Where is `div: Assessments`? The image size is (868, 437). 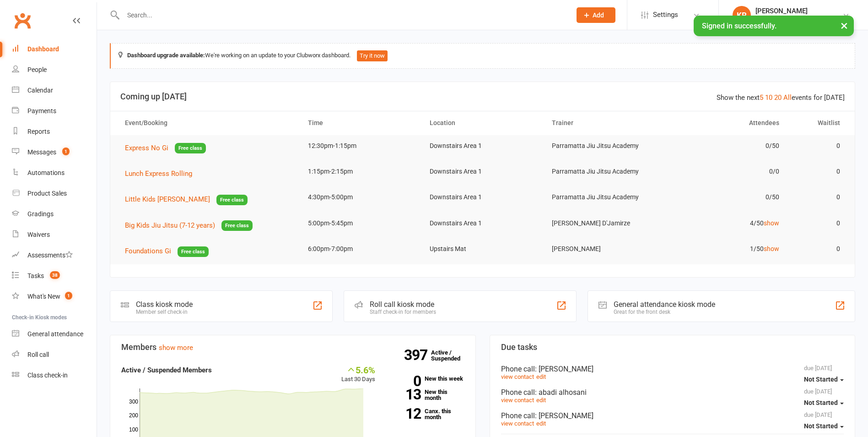
div: Assessments is located at coordinates (50, 255).